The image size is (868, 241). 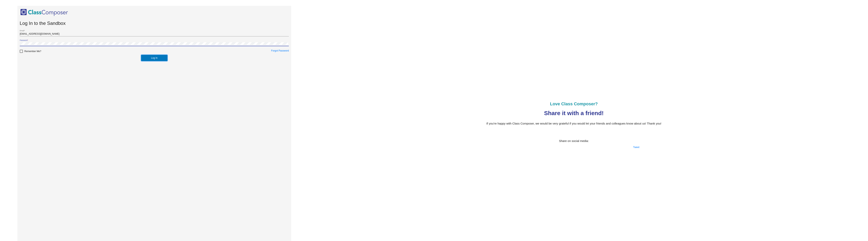 What do you see at coordinates (574, 104) in the screenshot?
I see `h5: Love Class Composer?` at bounding box center [574, 104].